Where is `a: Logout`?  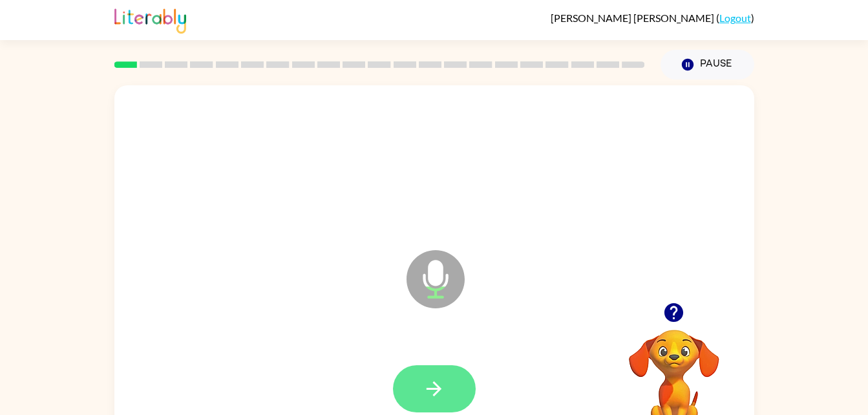 a: Logout is located at coordinates (735, 17).